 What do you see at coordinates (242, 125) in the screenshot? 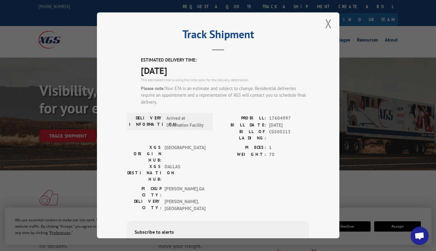
I see `label: BILL DATE:` at bounding box center [242, 125].